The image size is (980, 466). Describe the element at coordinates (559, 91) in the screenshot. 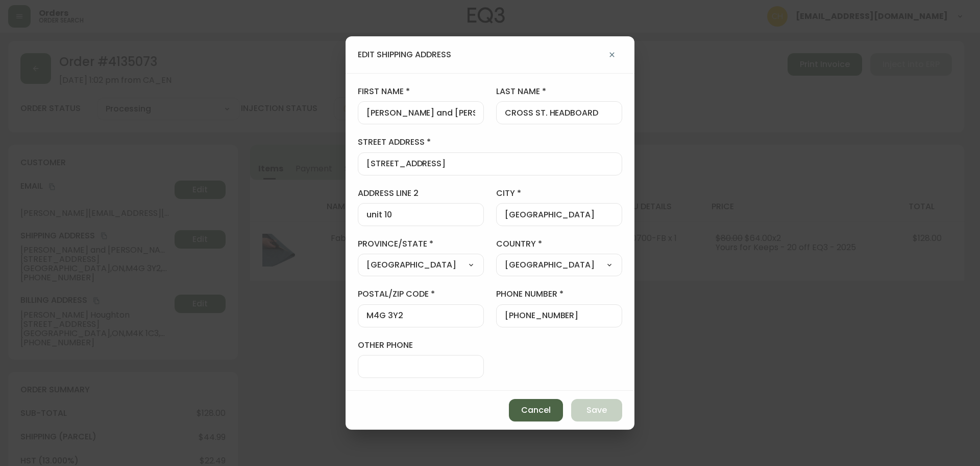

I see `label: last name` at that location.